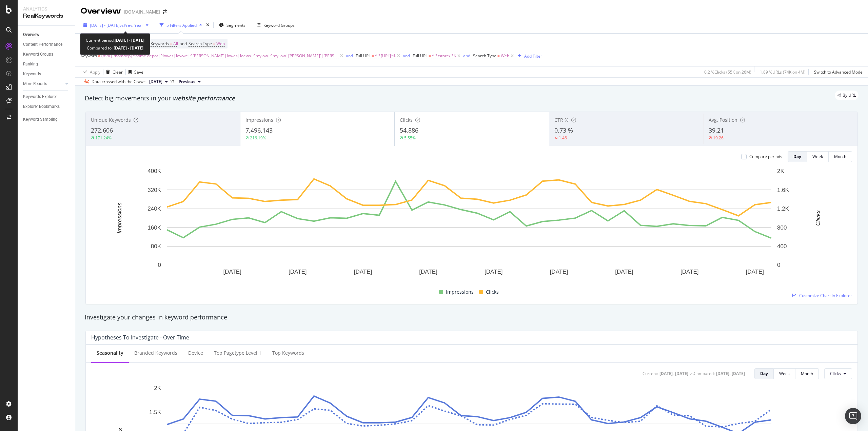 The width and height of the screenshot is (868, 431). I want to click on div: Analytics, so click(46, 9).